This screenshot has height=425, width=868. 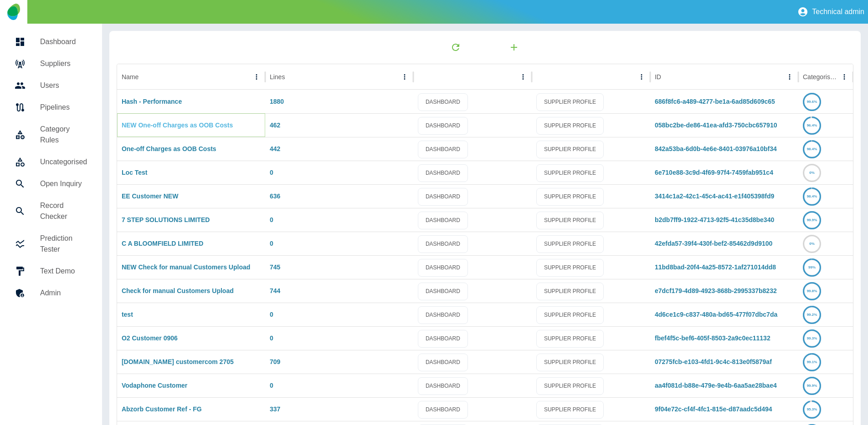 What do you see at coordinates (275, 196) in the screenshot?
I see `a: 636` at bounding box center [275, 196].